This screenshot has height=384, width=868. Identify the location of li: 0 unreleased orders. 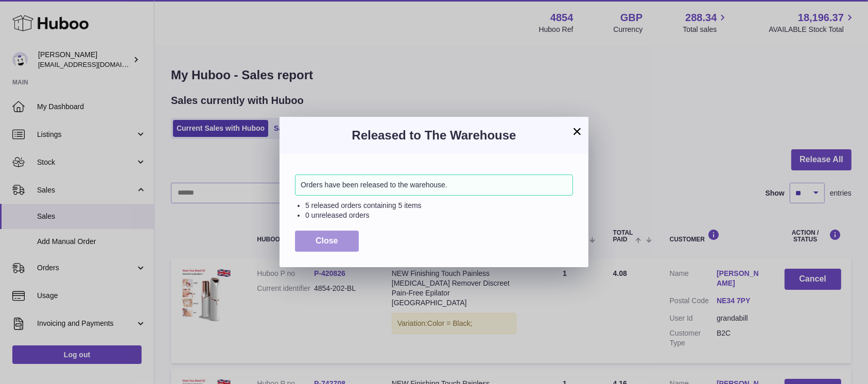
(439, 215).